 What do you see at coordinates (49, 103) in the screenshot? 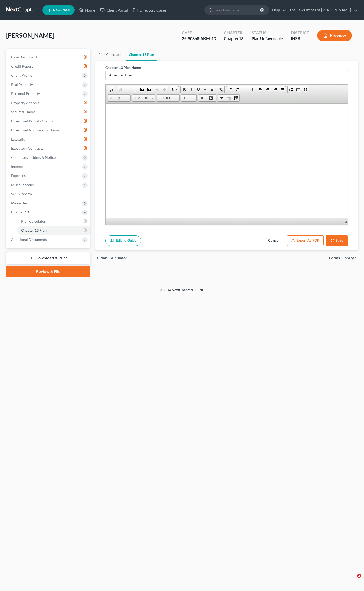
I see `a: Property Analysis` at bounding box center [49, 103].